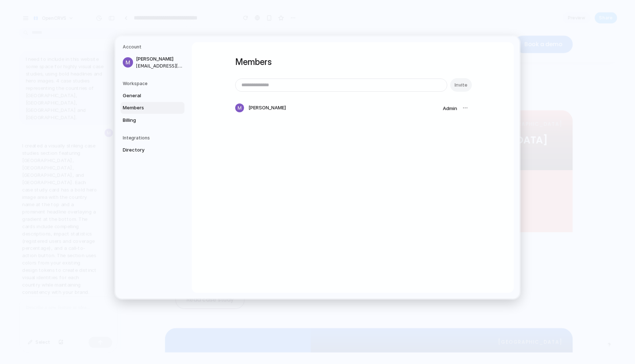  Describe the element at coordinates (146, 120) in the screenshot. I see `span: Billing` at that location.